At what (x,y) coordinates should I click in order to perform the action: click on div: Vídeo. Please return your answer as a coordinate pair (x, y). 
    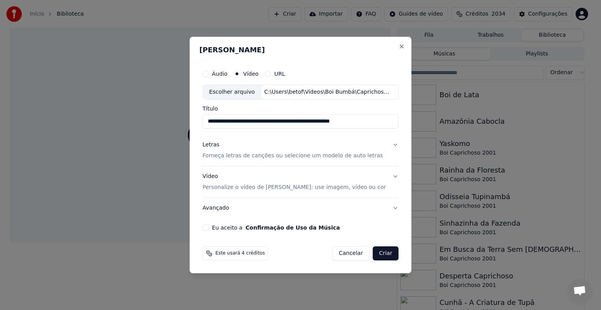
    Looking at the image, I should click on (294, 182).